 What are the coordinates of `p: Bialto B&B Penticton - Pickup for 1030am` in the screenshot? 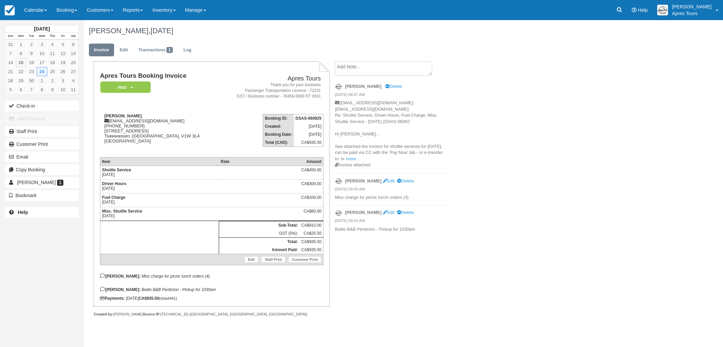 It's located at (391, 230).